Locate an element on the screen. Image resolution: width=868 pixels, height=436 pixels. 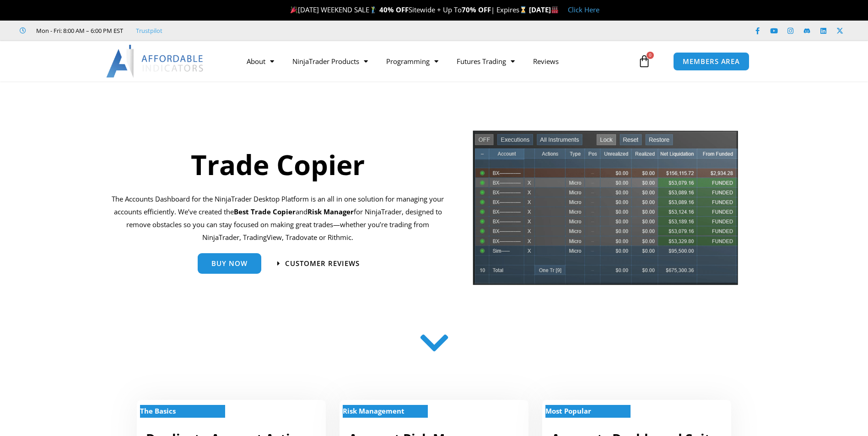
a: MEMBERS AREA is located at coordinates (711, 61).